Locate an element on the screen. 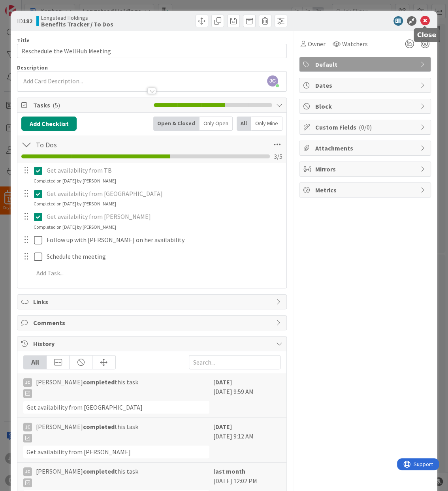 This screenshot has height=491, width=448. span: Tasks is located at coordinates (91, 105).